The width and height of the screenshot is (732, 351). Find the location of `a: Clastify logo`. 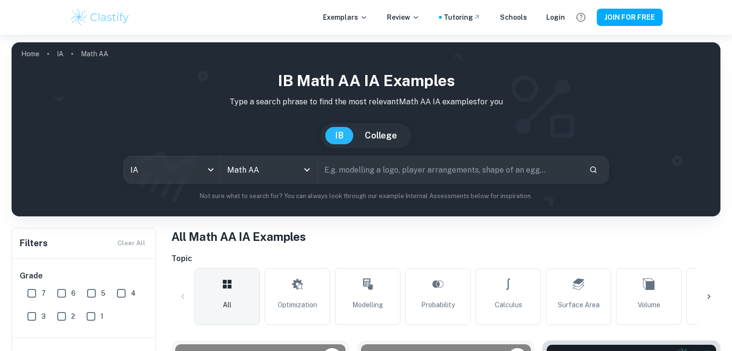

a: Clastify logo is located at coordinates (100, 17).